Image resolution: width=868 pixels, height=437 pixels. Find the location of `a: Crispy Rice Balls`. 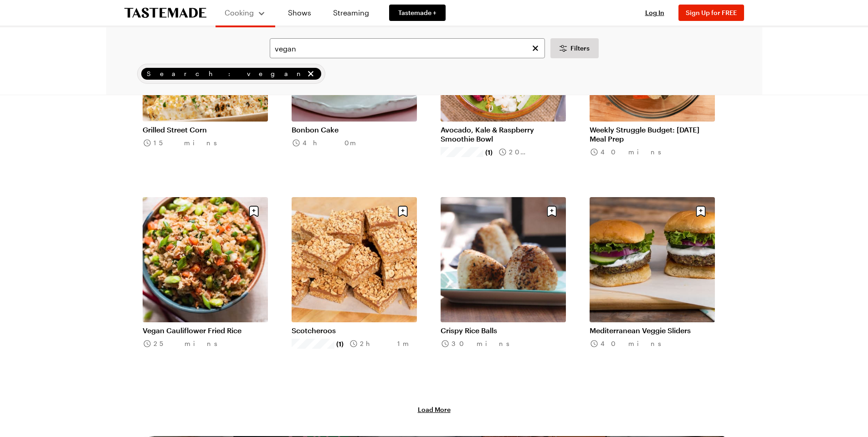

a: Crispy Rice Balls is located at coordinates (503, 330).